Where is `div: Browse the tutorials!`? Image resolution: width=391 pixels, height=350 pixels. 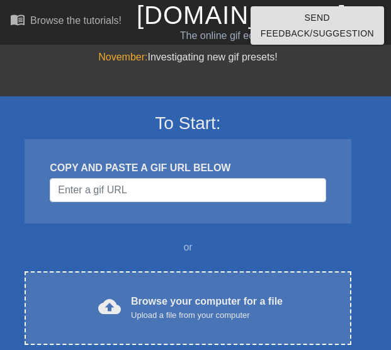 div: Browse the tutorials! is located at coordinates (76, 20).